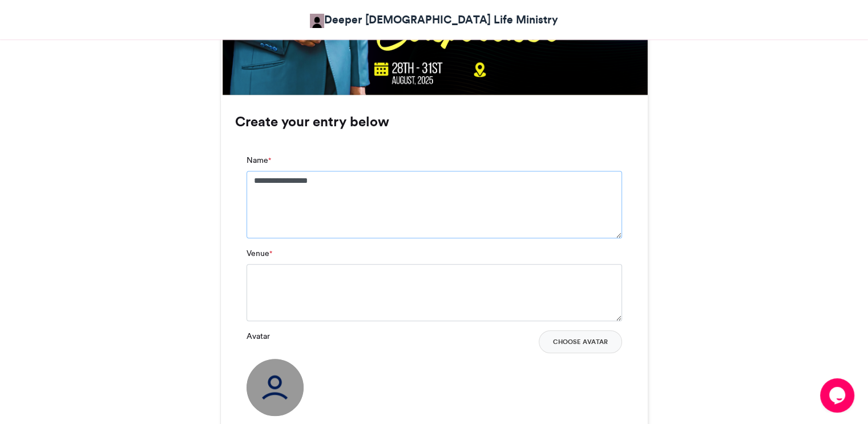 The height and width of the screenshot is (424, 868). I want to click on h3: Create your entry below, so click(435, 122).